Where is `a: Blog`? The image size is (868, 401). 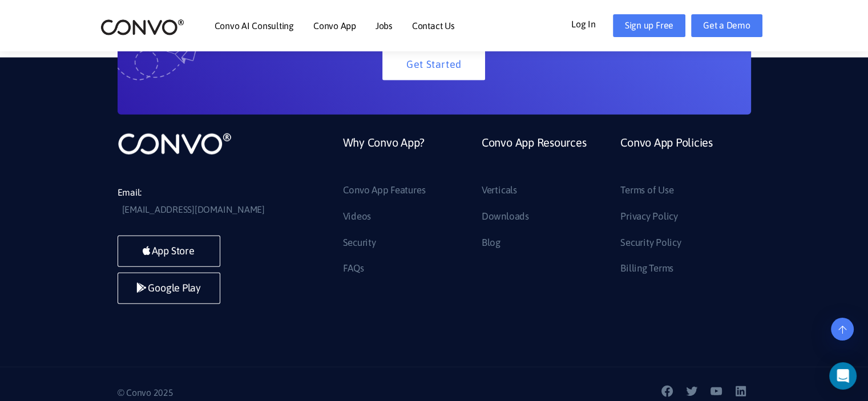 a: Blog is located at coordinates (490, 243).